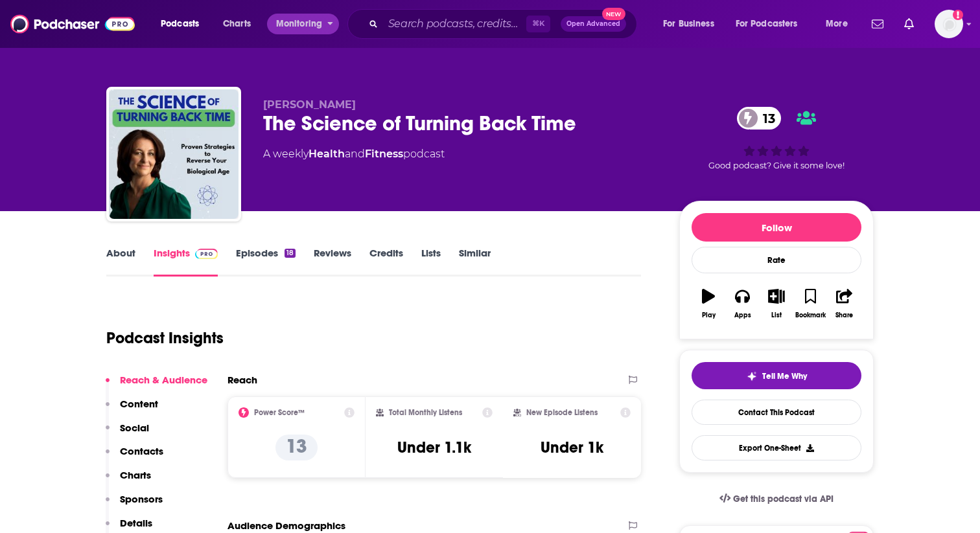 This screenshot has height=533, width=980. Describe the element at coordinates (949, 24) in the screenshot. I see `button: Show profile menu` at that location.